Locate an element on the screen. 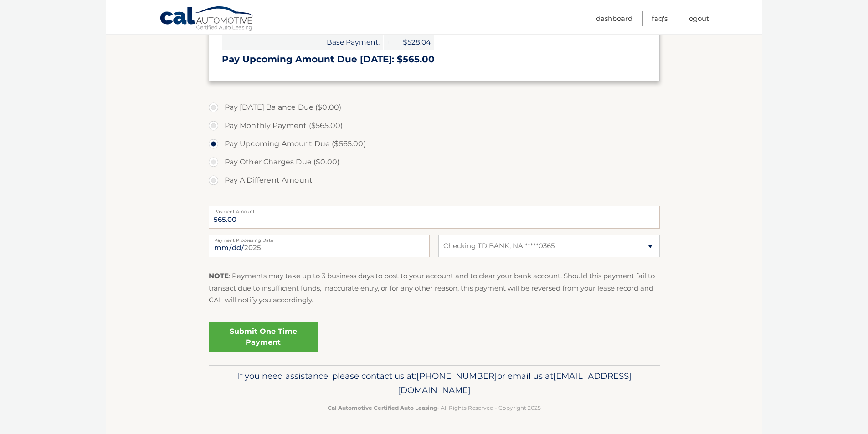 This screenshot has height=434, width=868. input: Payment Amount is located at coordinates (434, 217).